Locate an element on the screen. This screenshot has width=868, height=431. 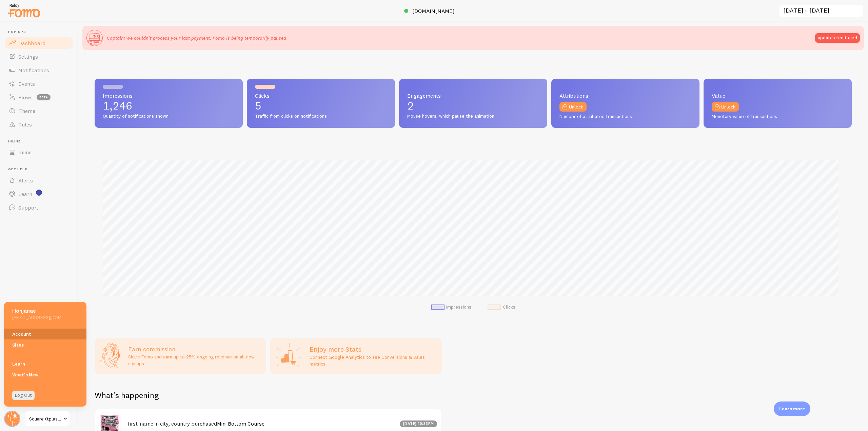
span: Dashboard is located at coordinates (32, 43).